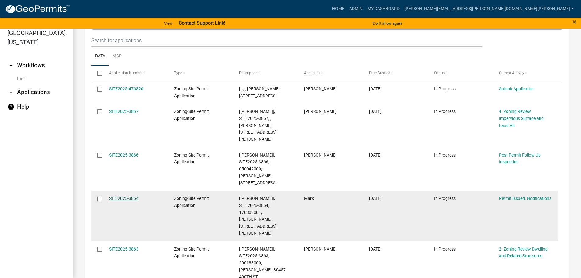  What do you see at coordinates (200, 73) in the screenshot?
I see `datatable-header-cell: Type` at bounding box center [200, 73].